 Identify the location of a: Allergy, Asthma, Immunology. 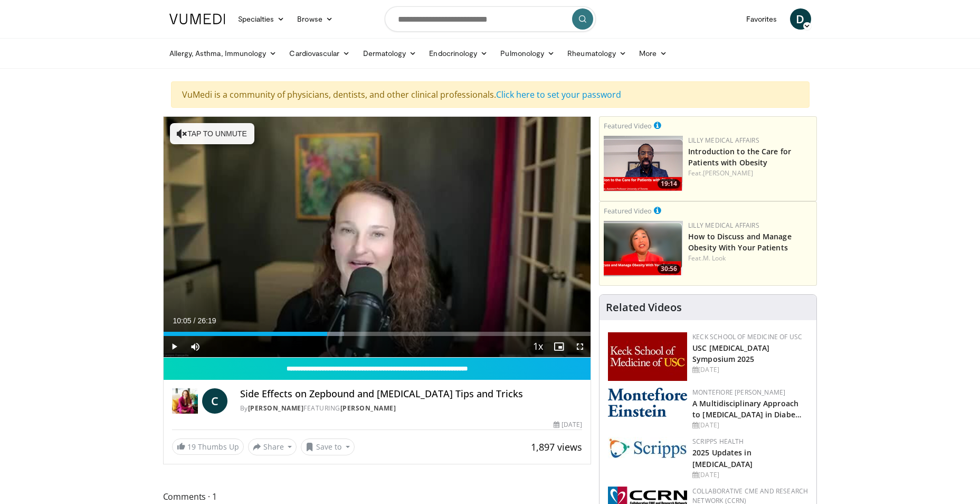
(223, 53).